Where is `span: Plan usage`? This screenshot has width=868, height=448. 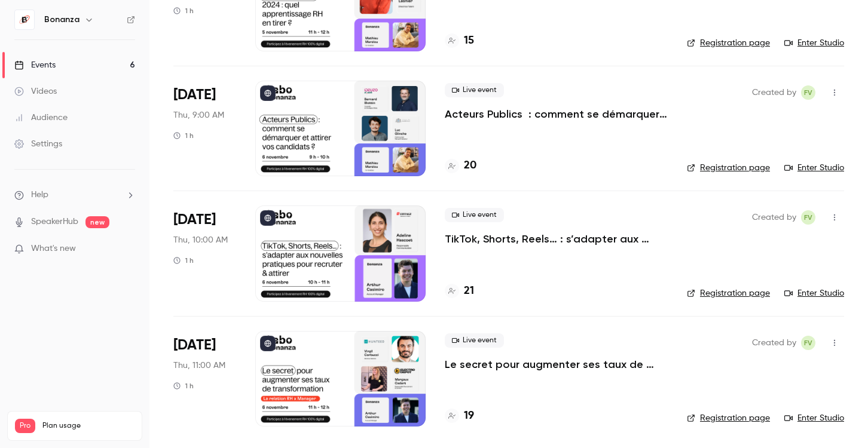 span: Plan usage is located at coordinates (89, 426).